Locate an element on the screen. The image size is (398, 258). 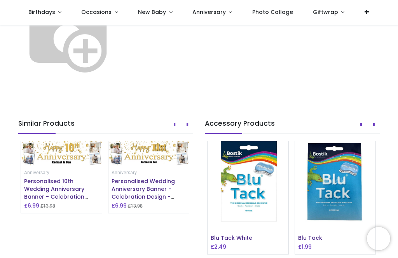
h6: Personalised 10th Wedding Anniversary Banner - Celebration Design - Custom Text & 4 Photo Upload is located at coordinates (61, 189).